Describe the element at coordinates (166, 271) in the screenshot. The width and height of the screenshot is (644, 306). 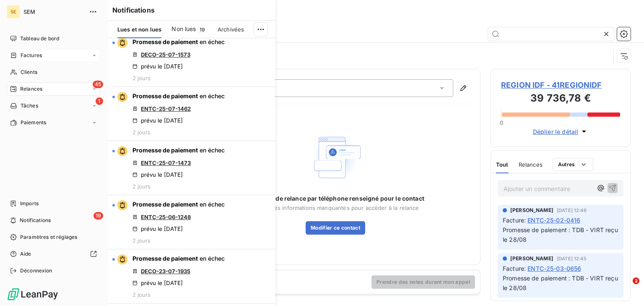
I see `a: DECO-23-07-1935` at that location.